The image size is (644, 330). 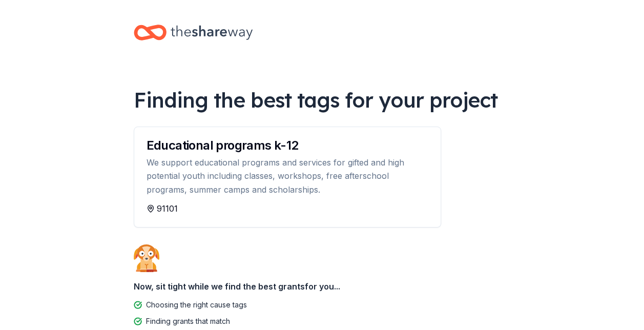 I want to click on div: Finding grants that match, so click(x=188, y=322).